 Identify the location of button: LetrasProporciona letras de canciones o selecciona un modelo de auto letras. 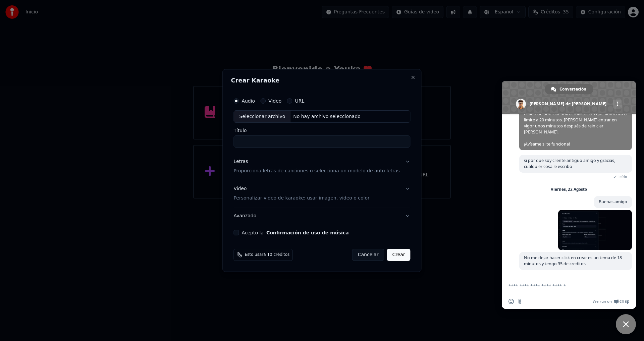
(322, 167).